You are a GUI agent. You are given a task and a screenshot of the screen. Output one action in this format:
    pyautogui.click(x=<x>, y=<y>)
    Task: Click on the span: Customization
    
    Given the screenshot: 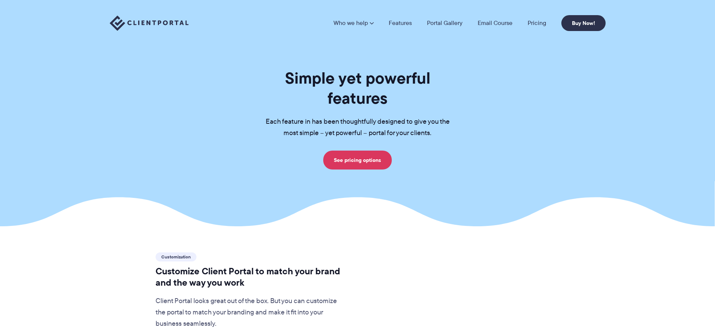 What is the action you would take?
    pyautogui.click(x=176, y=257)
    